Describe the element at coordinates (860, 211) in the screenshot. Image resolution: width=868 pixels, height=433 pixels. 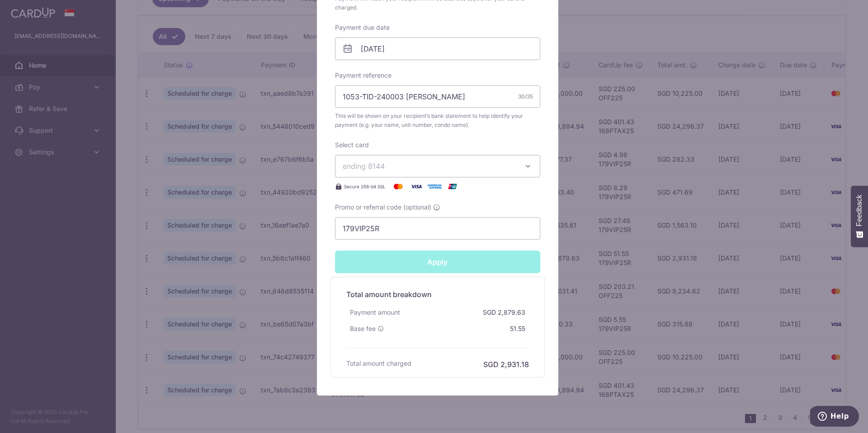
I see `span: Feedback` at that location.